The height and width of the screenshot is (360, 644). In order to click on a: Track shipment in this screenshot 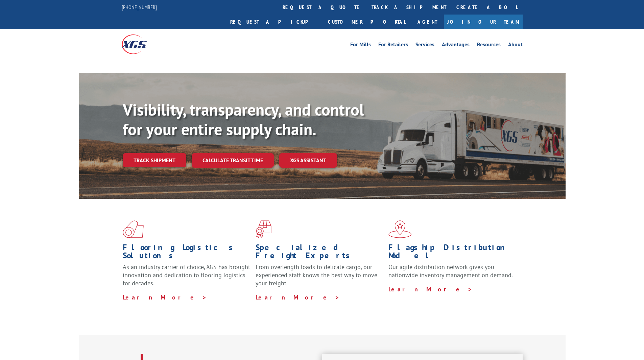, I will do `click(155, 161)`.